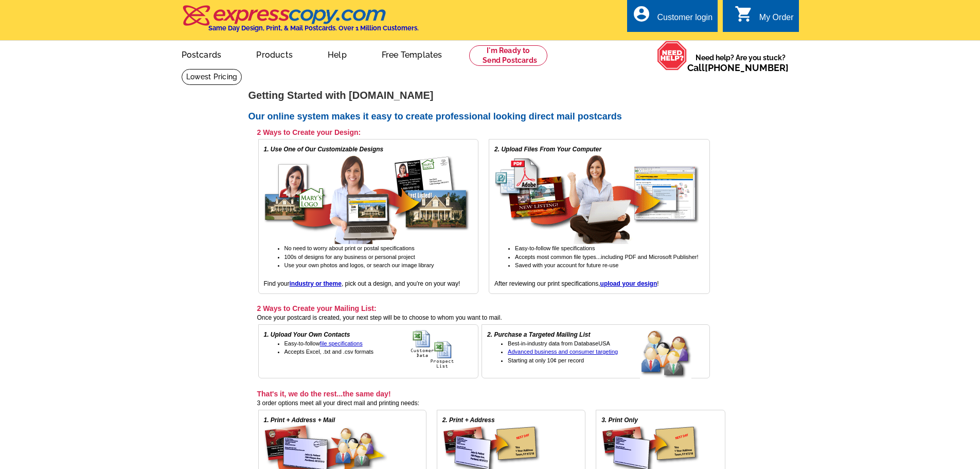 The height and width of the screenshot is (469, 980). What do you see at coordinates (546, 361) in the screenshot?
I see `span: Starting at only 10¢ per record` at bounding box center [546, 361].